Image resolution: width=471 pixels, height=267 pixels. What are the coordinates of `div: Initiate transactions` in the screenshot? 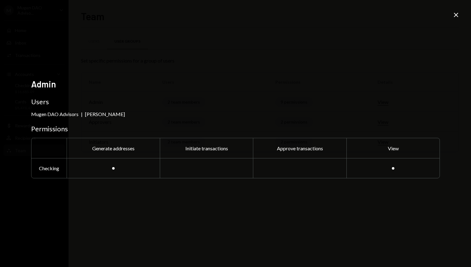 It's located at (206, 148).